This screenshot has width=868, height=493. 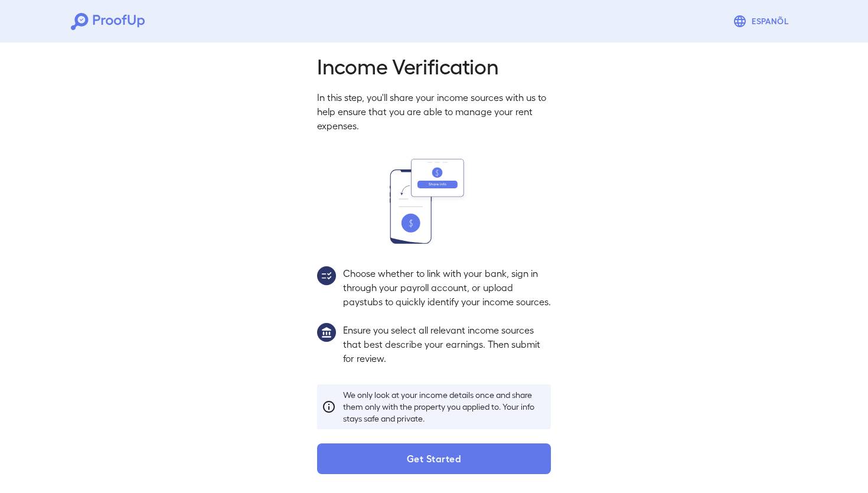 I want to click on img: transfer_money.svg, so click(x=434, y=201).